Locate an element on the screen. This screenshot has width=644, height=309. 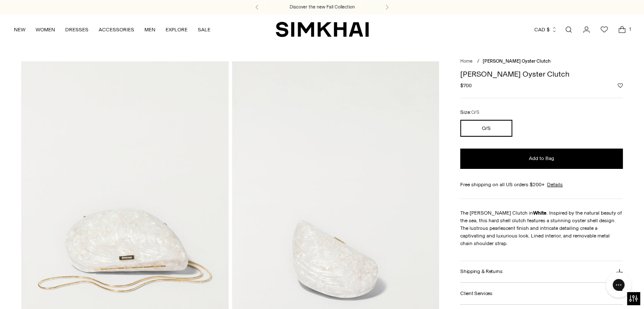
a: EXPLORE is located at coordinates (177, 30).